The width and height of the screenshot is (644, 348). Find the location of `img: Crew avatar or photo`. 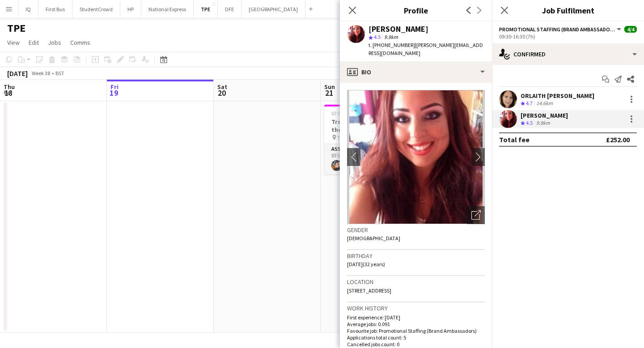

img: Crew avatar or photo is located at coordinates (416, 157).